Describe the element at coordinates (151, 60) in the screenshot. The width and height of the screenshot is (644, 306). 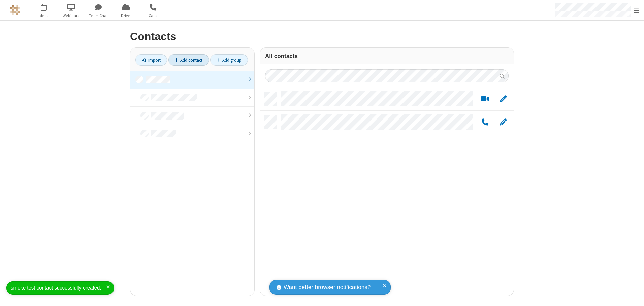
I see `a: Import` at that location.